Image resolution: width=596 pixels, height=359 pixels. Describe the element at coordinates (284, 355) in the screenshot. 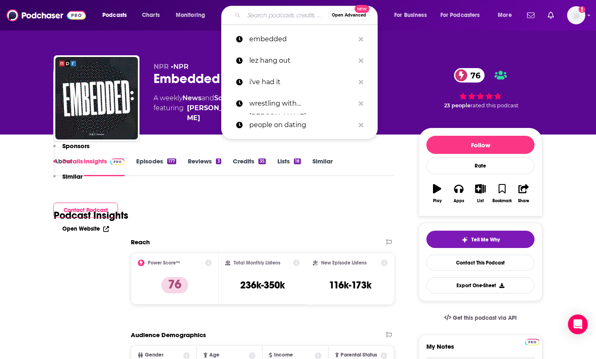

I see `span: Income` at that location.